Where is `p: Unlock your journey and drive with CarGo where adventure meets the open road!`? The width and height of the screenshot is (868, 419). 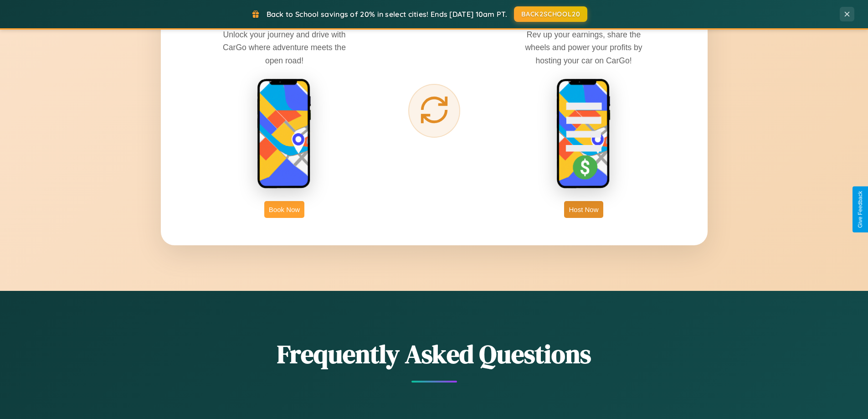
p: Unlock your journey and drive with CarGo where adventure meets the open road! is located at coordinates (284, 48).